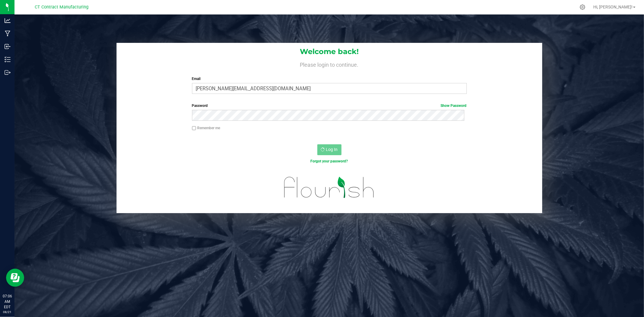 This screenshot has height=317, width=644. I want to click on span: CT Contract Manufacturing, so click(62, 7).